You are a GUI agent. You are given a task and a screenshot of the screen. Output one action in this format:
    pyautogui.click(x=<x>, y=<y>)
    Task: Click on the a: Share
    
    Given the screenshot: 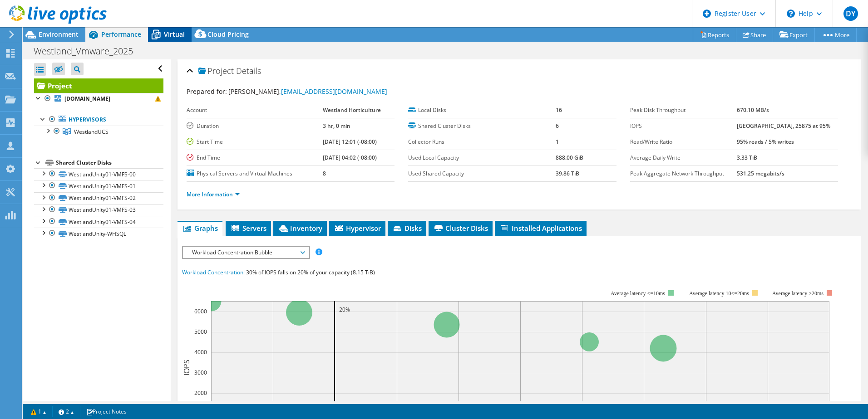 What is the action you would take?
    pyautogui.click(x=755, y=34)
    